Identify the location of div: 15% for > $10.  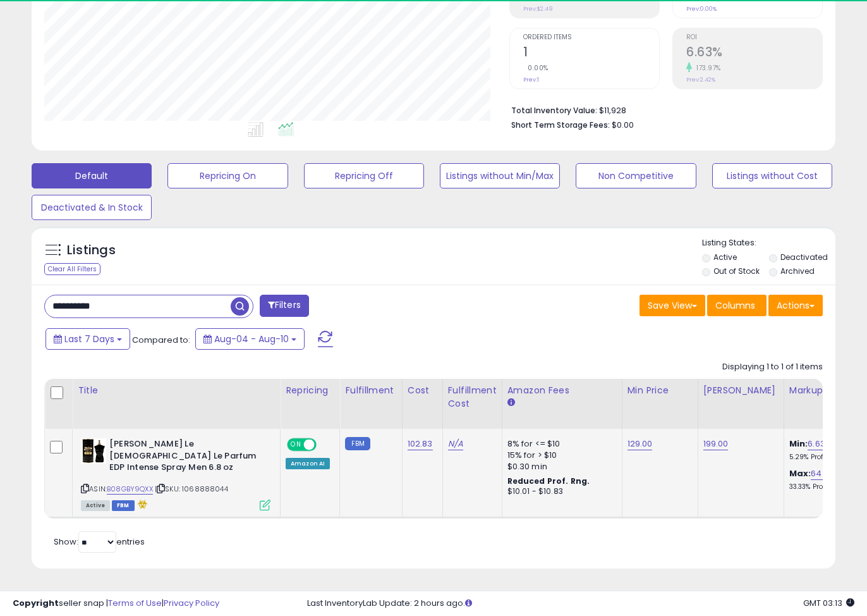
(560, 455).